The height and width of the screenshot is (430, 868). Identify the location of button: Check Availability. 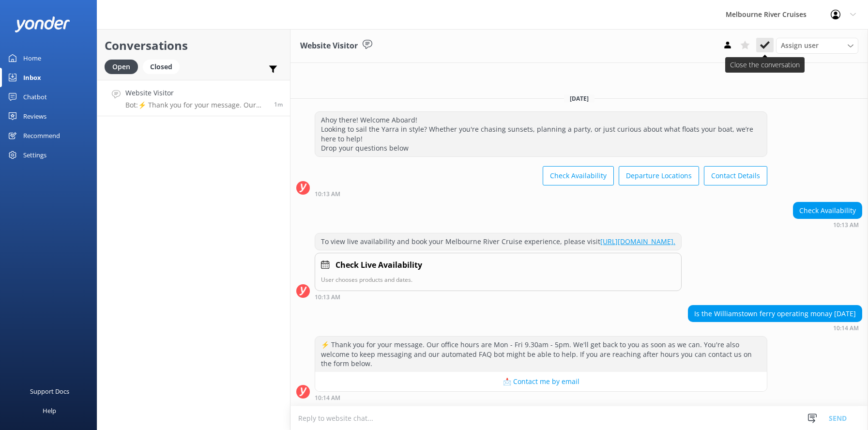
(578, 176).